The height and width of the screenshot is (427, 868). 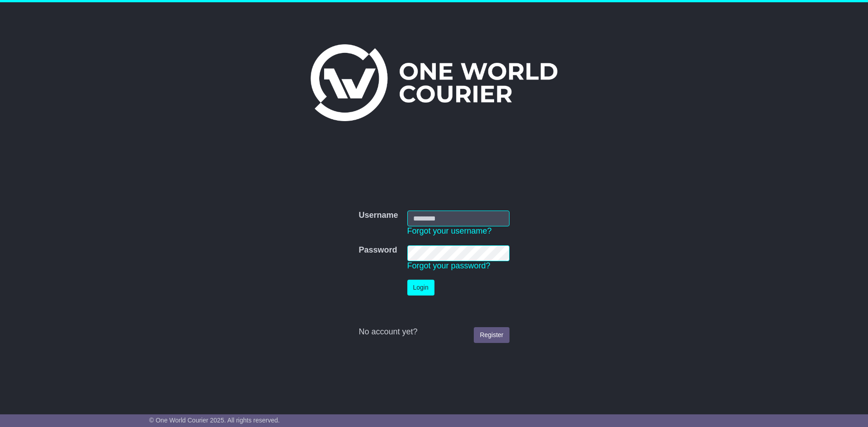 What do you see at coordinates (421, 287) in the screenshot?
I see `button: Login` at bounding box center [421, 287].